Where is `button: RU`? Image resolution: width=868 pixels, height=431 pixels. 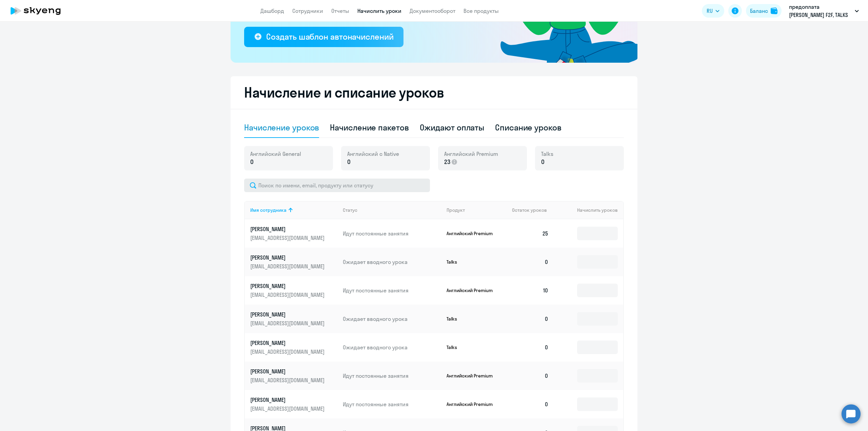 button: RU is located at coordinates (713, 11).